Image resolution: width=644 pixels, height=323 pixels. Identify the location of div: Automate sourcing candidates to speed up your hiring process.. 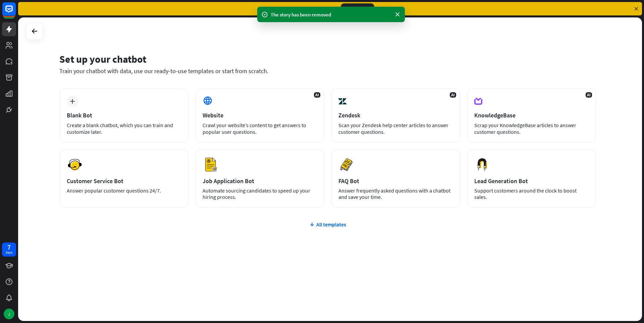
(260, 194).